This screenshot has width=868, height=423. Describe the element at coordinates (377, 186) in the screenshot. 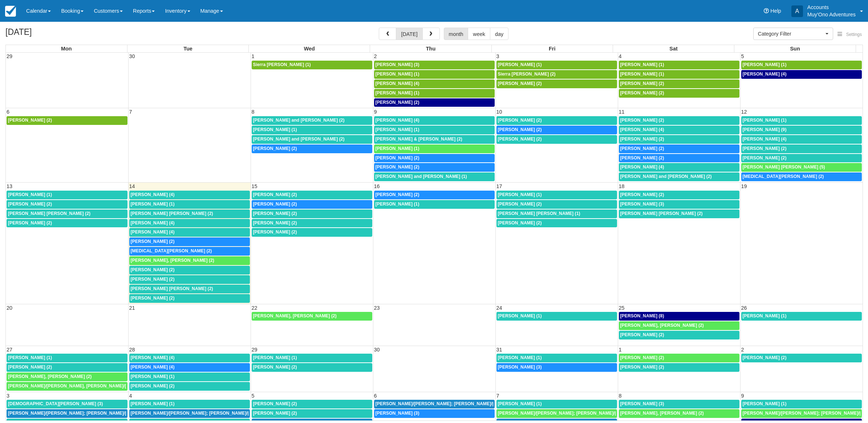

I see `span: 16` at that location.